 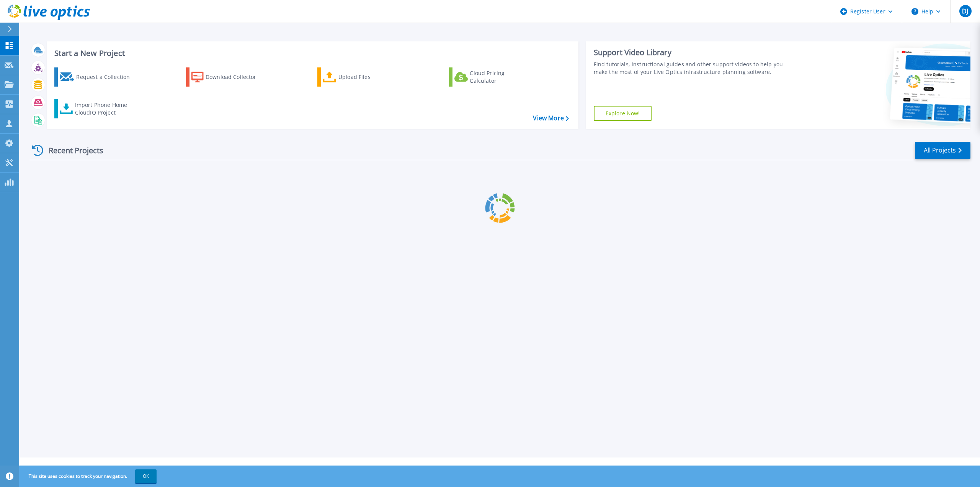 What do you see at coordinates (312, 54) in the screenshot?
I see `h3: Start a New Project` at bounding box center [312, 54].